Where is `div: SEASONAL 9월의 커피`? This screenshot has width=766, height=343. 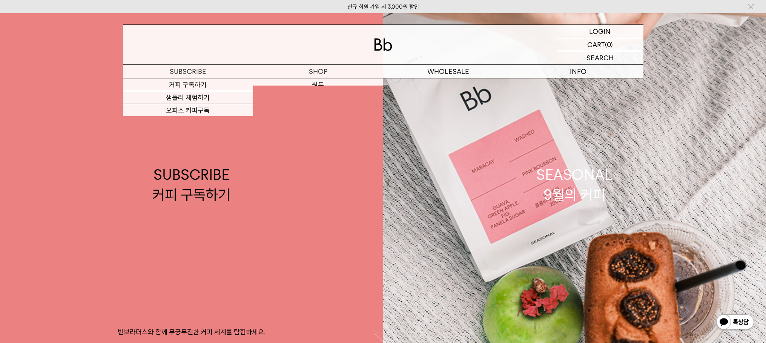
div: SEASONAL 9월의 커피 is located at coordinates (574, 185).